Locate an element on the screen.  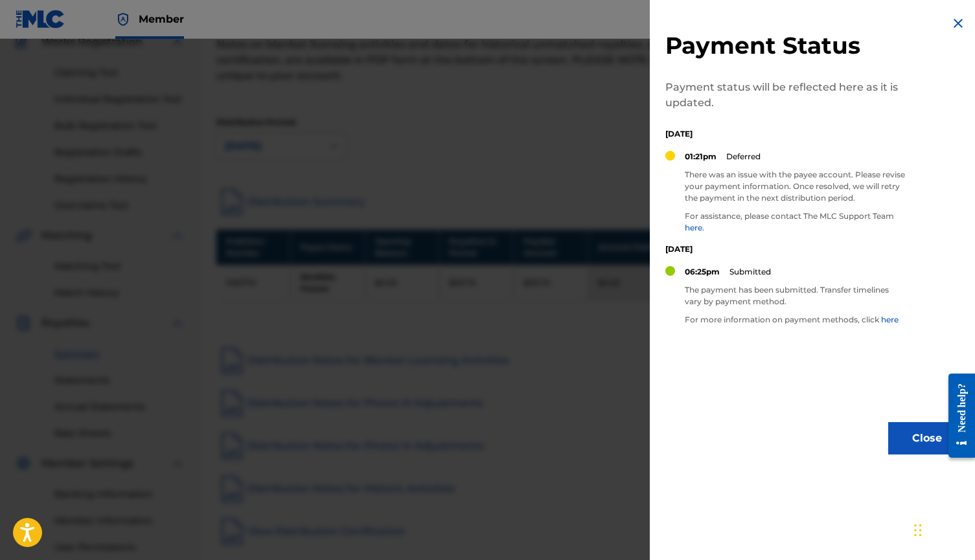
img: MLC Logo is located at coordinates (40, 19).